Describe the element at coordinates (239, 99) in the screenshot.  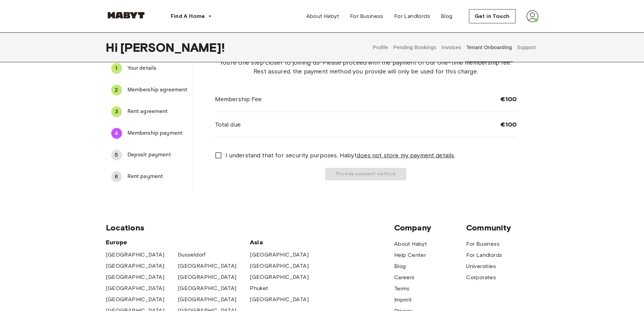
I see `span: Membership Fee` at that location.